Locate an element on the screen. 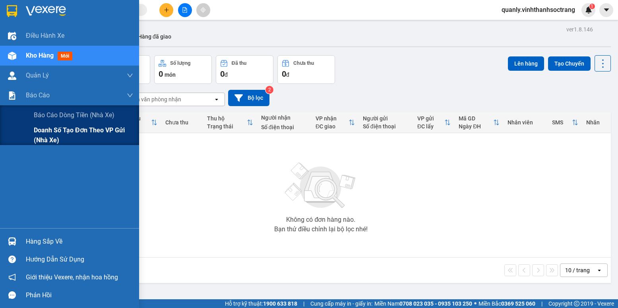 This screenshot has width=618, height=308. span: Điều hành xe is located at coordinates (45, 35).